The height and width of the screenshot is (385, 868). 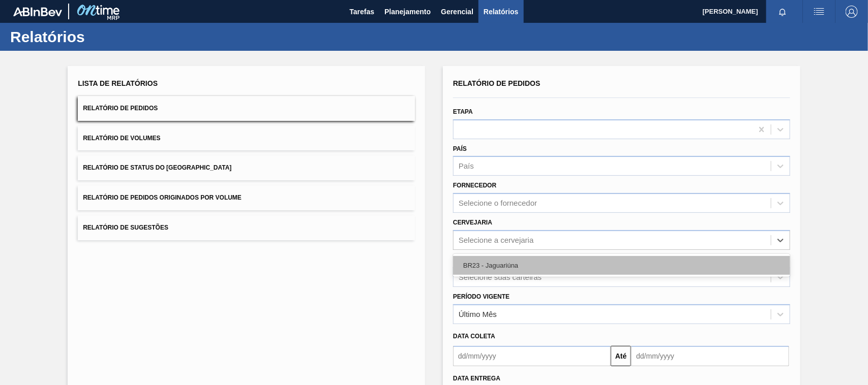 I want to click on div: País, so click(x=466, y=166).